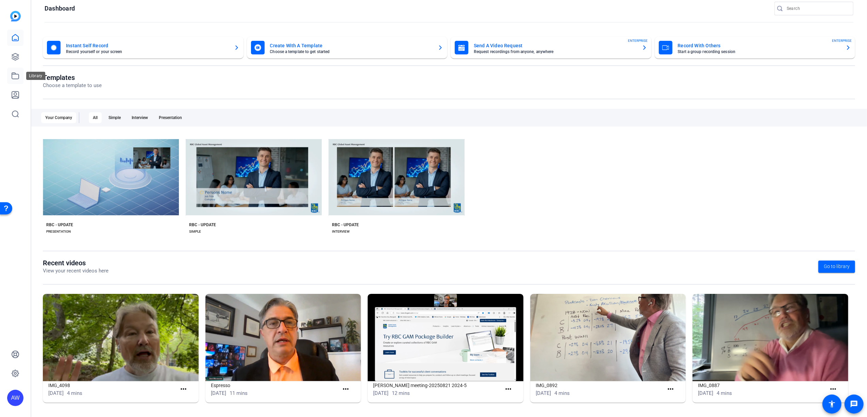  Describe the element at coordinates (195, 232) in the screenshot. I see `div: SIMPLE` at that location.